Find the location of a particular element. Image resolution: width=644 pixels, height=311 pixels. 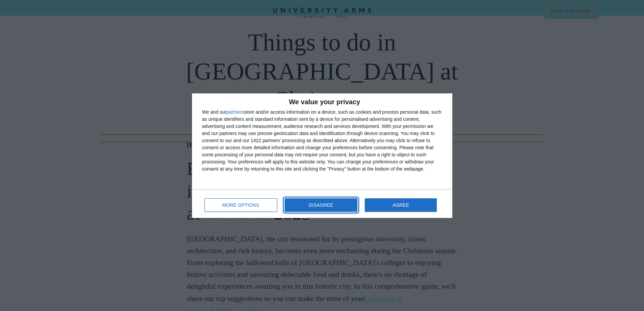

button: partners is located at coordinates (235, 112).